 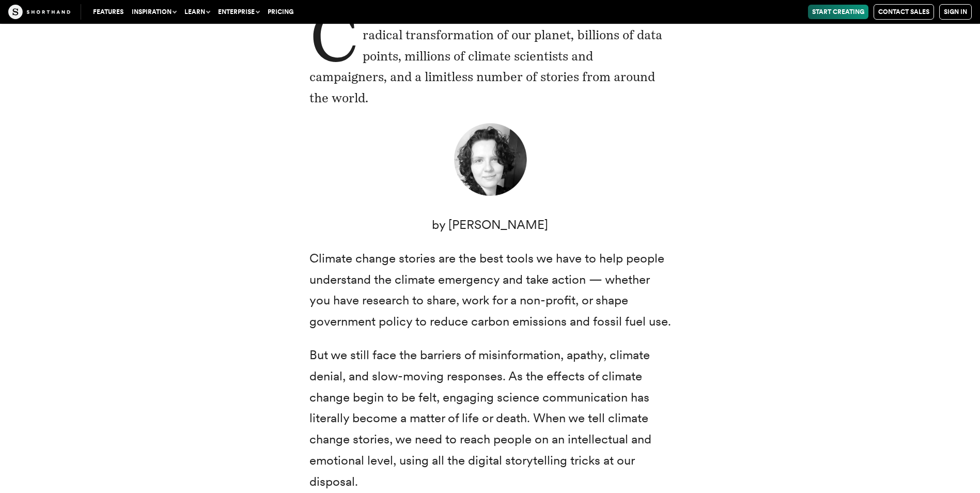 What do you see at coordinates (39, 12) in the screenshot?
I see `img: The Craft` at bounding box center [39, 12].